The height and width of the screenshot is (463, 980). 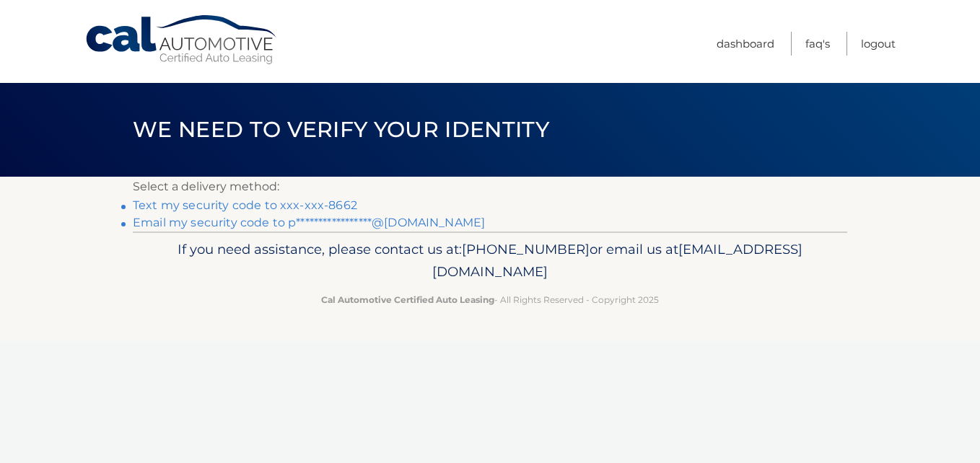 What do you see at coordinates (244, 205) in the screenshot?
I see `a: Text my security code to xxx-xxx-8662` at bounding box center [244, 205].